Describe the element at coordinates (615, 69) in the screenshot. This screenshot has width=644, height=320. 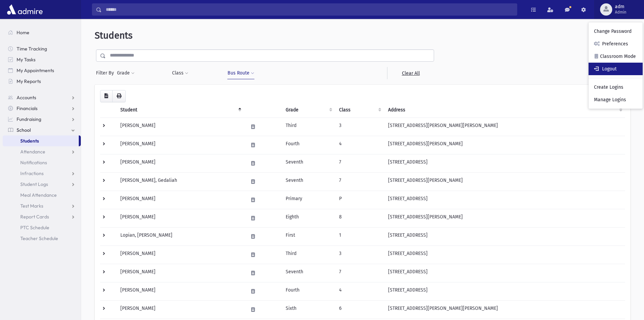
I see `a: Logout` at that location.